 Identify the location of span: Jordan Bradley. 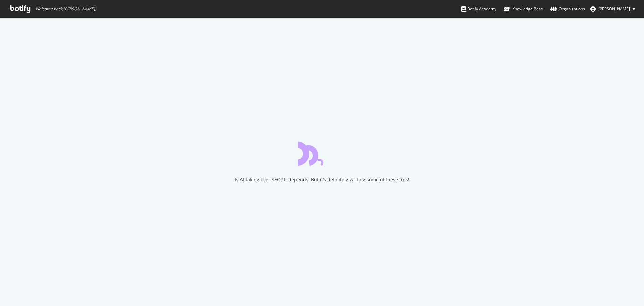
(614, 9).